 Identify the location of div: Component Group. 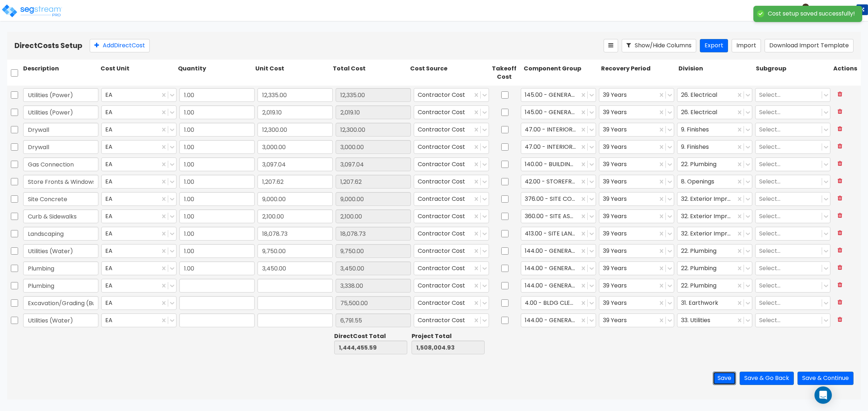
(561, 73).